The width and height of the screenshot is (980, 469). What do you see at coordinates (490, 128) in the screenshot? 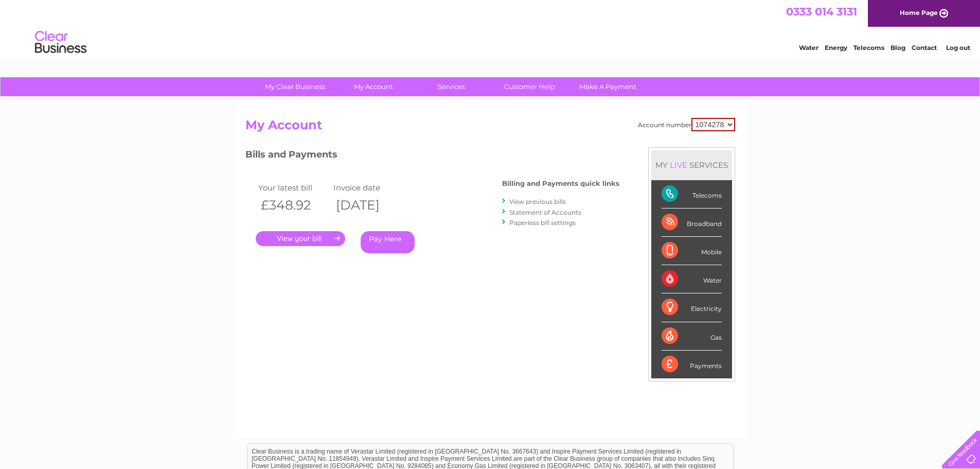
I see `h2: My Account` at bounding box center [490, 128].